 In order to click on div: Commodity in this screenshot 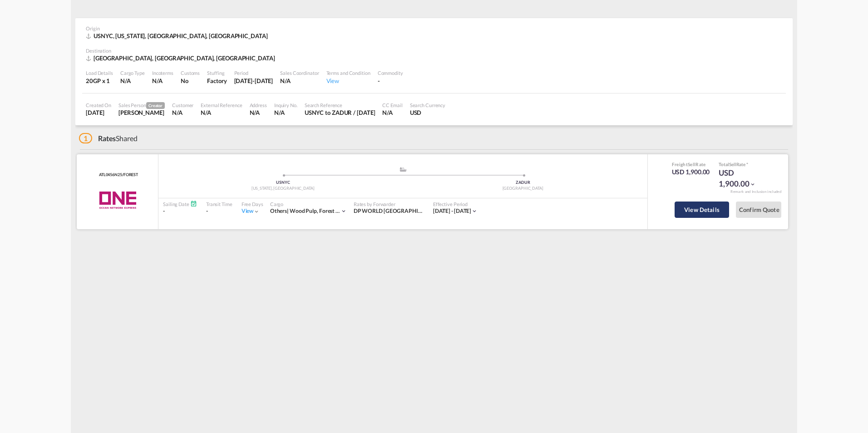, I will do `click(390, 72)`.